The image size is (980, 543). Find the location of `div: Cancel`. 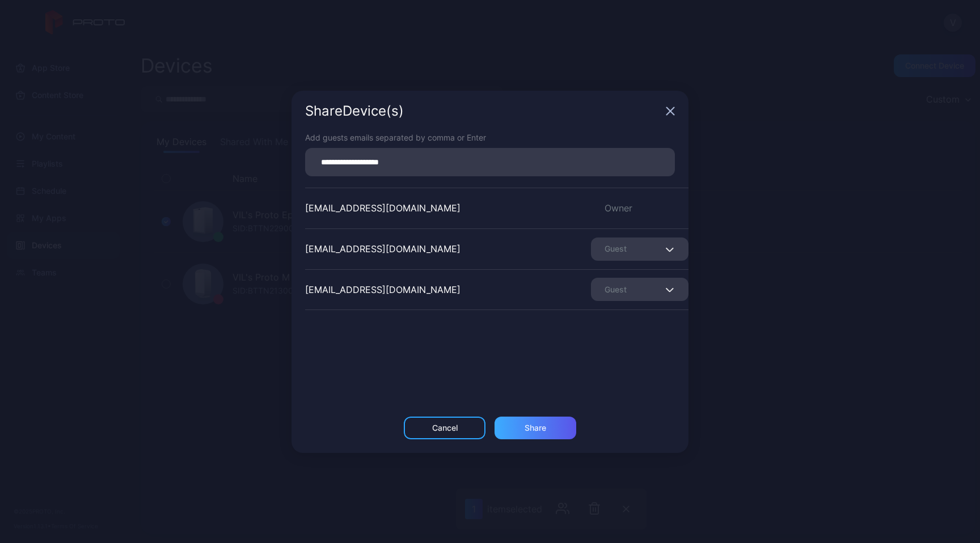

div: Cancel is located at coordinates (445, 428).